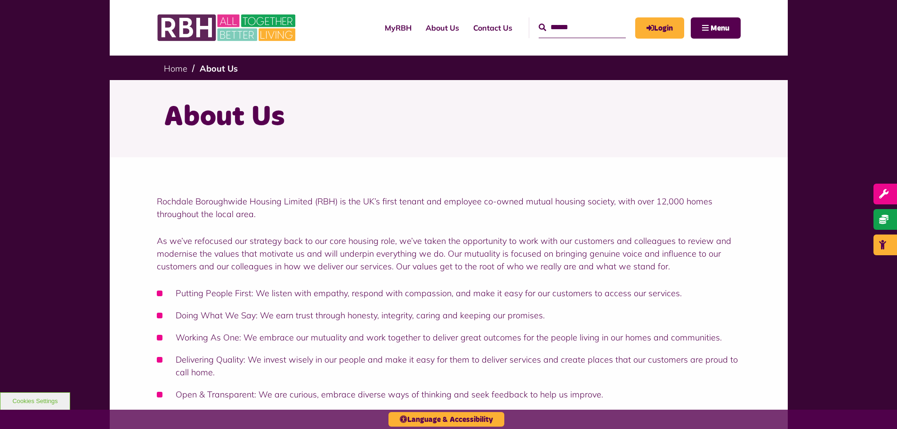  What do you see at coordinates (492, 28) in the screenshot?
I see `a: Contact Us` at bounding box center [492, 28].